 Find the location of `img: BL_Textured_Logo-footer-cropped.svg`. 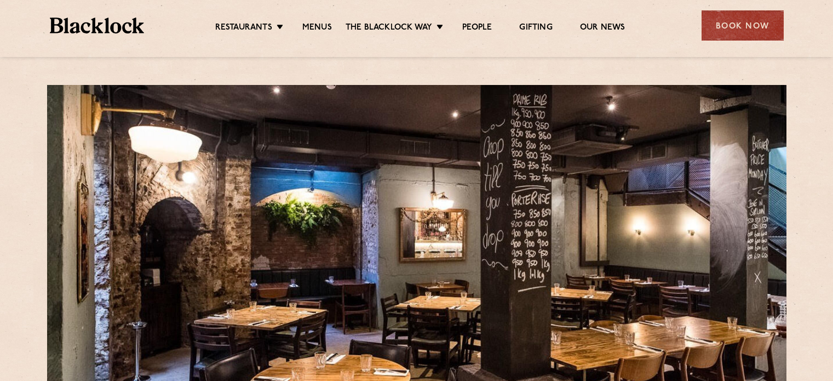

img: BL_Textured_Logo-footer-cropped.svg is located at coordinates (97, 25).